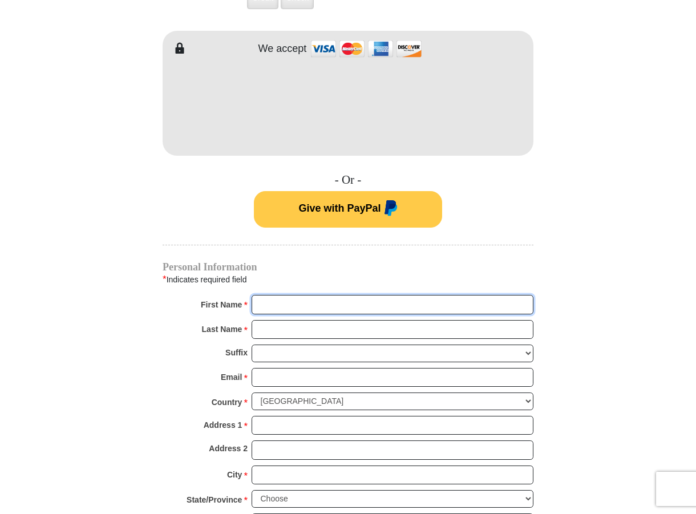 This screenshot has height=514, width=696. Describe the element at coordinates (223, 425) in the screenshot. I see `strong: Address 1` at that location.